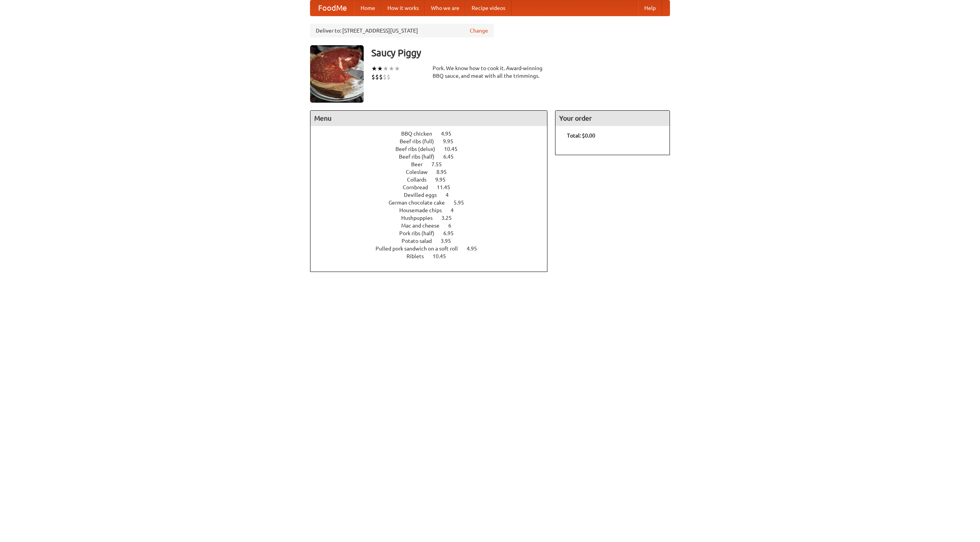 This screenshot has width=980, height=542. I want to click on span: Mac and cheese, so click(424, 226).